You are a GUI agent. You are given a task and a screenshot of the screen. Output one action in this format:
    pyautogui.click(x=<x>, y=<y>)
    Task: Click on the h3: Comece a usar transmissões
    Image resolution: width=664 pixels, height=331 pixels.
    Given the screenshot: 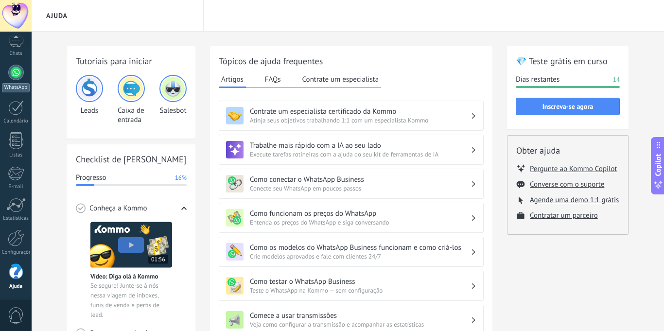 What is the action you would take?
    pyautogui.click(x=360, y=315)
    